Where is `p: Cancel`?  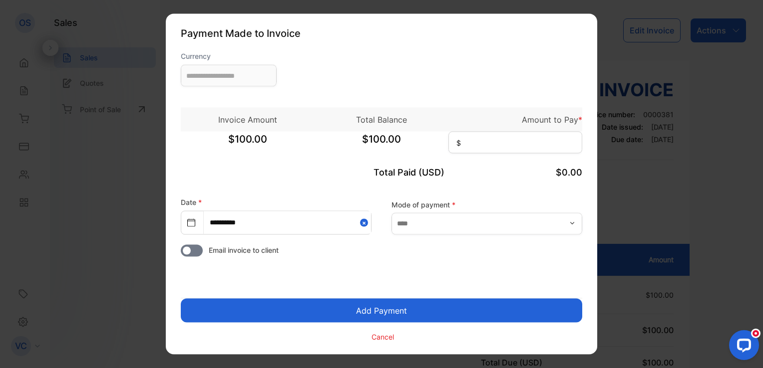
p: Cancel is located at coordinates (382, 336).